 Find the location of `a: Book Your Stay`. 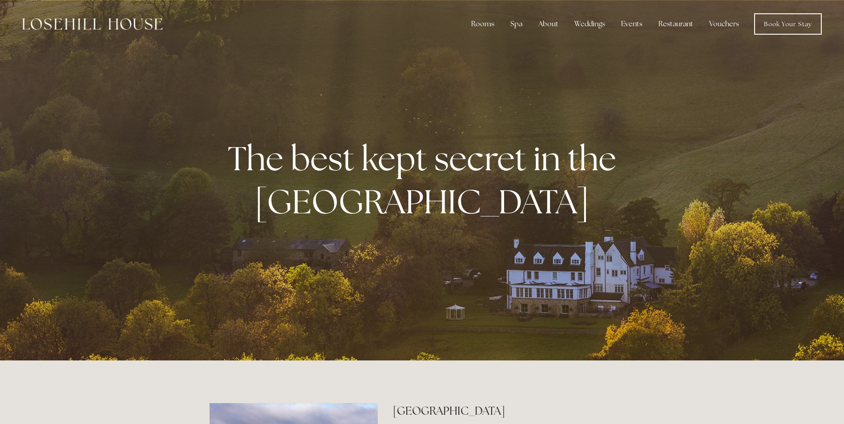

a: Book Your Stay is located at coordinates (787, 24).